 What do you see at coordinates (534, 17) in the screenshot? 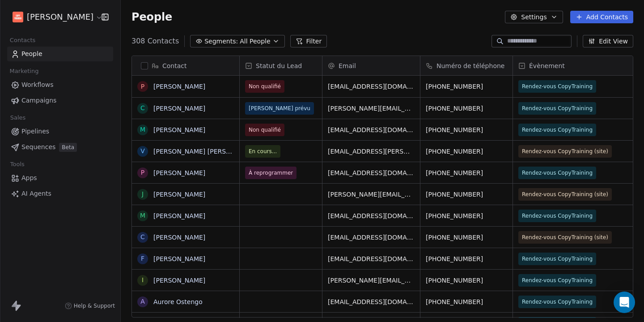
I see `button: Settings` at bounding box center [534, 17].